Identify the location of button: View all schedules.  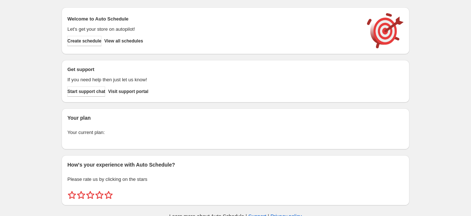
(124, 41).